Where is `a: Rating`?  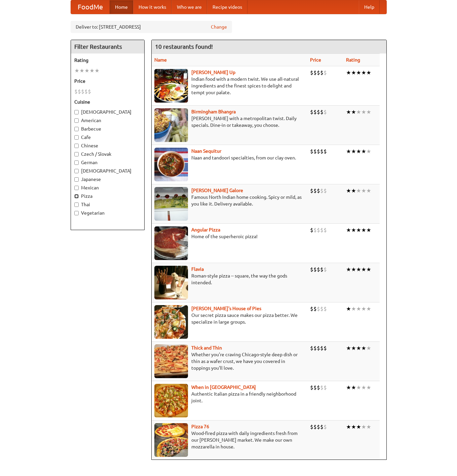
a: Rating is located at coordinates (353, 60).